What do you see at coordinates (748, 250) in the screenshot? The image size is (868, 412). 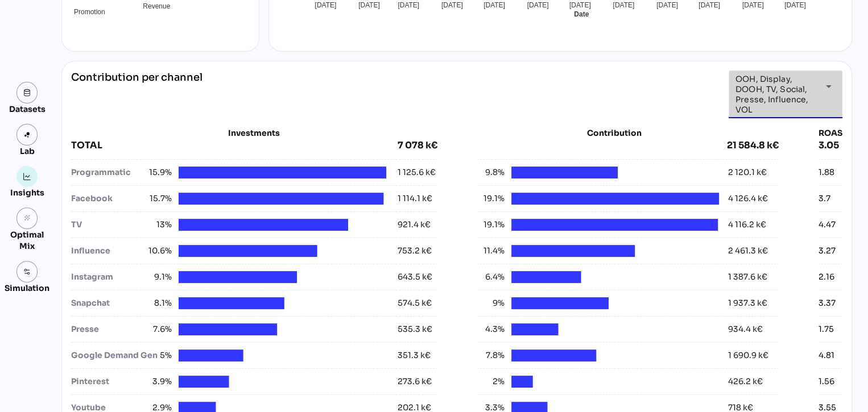 I see `div: 2 461.3 k€` at bounding box center [748, 250].